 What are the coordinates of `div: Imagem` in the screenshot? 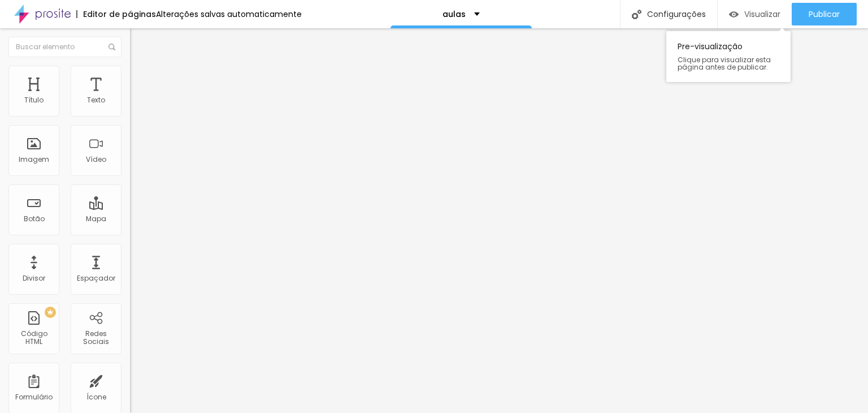 It's located at (34, 159).